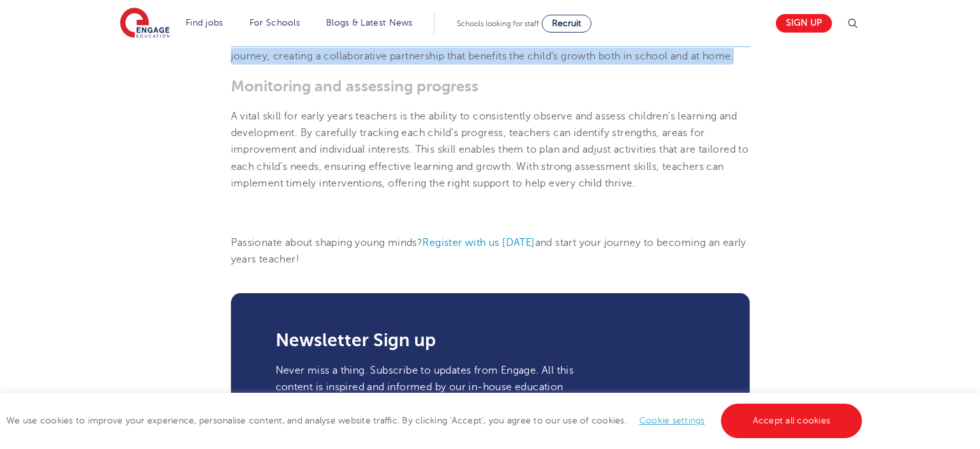  Describe the element at coordinates (369, 22) in the screenshot. I see `a: Blogs & Latest News` at that location.